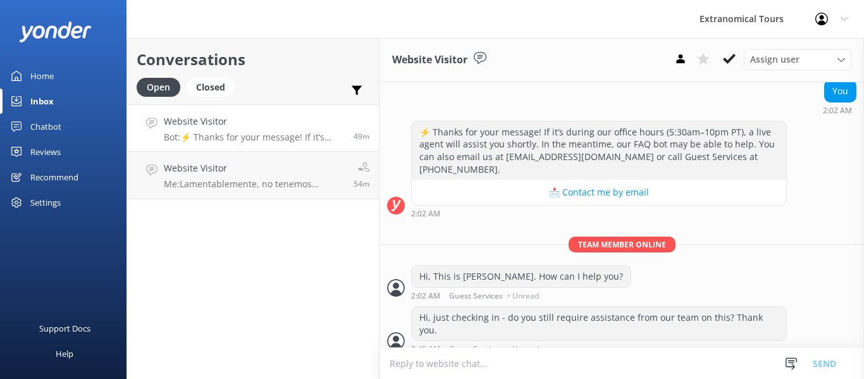  Describe the element at coordinates (775, 59) in the screenshot. I see `span: Assign user` at that location.